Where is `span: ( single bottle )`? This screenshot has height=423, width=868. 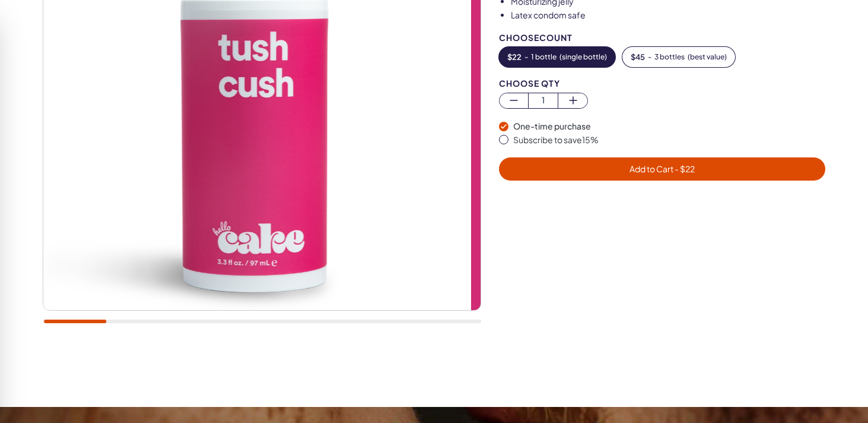 span: ( single bottle ) is located at coordinates (583, 57).